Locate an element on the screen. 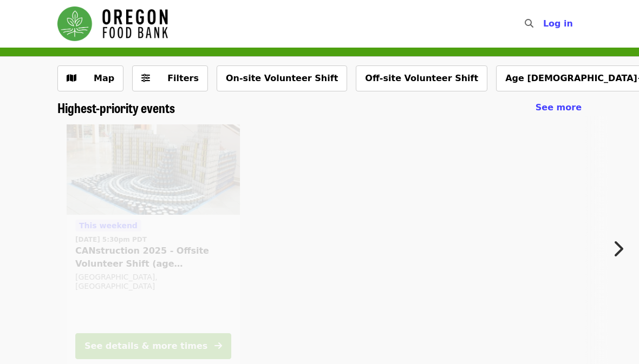  span: Highest-priority events is located at coordinates (116, 107).